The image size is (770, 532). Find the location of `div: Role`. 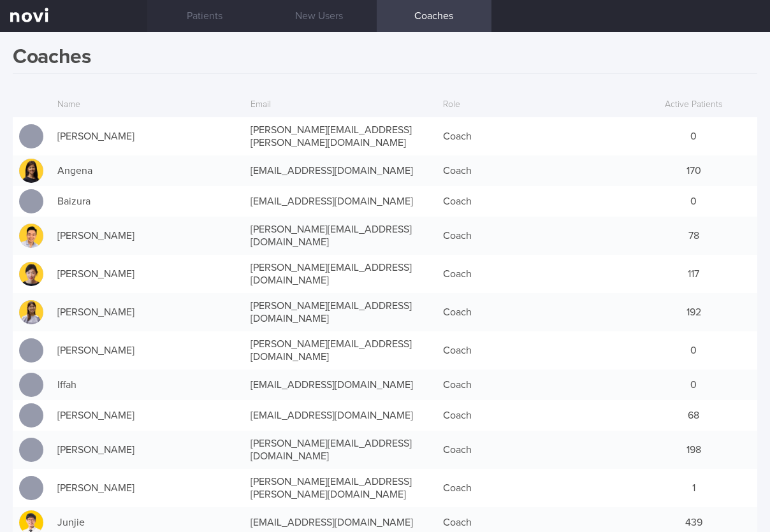

div: Role is located at coordinates (533, 105).